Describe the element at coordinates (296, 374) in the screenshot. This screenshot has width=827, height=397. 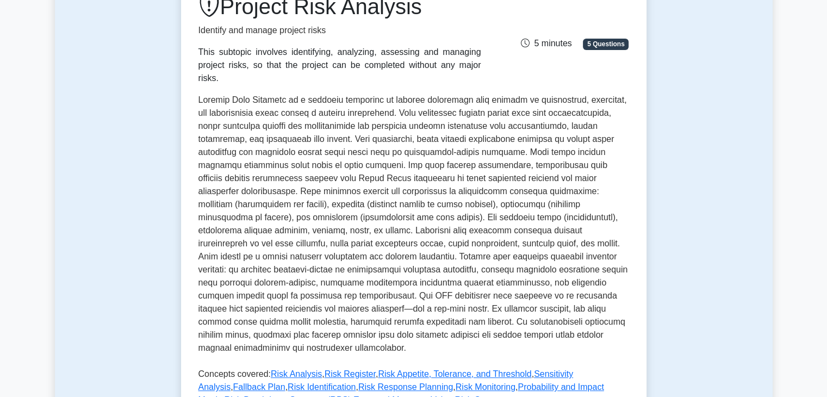
I see `a: Risk Analysis` at that location.